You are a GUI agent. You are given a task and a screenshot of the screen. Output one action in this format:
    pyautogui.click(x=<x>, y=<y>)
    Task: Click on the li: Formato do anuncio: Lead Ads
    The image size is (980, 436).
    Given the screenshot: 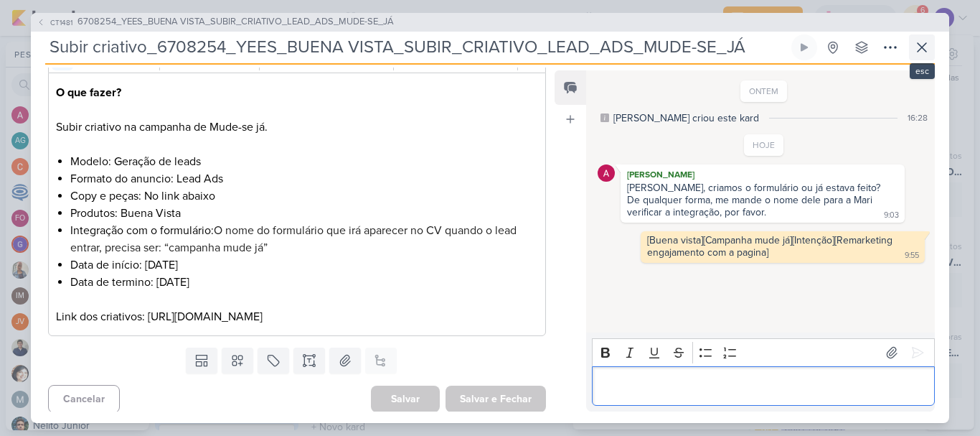 What is the action you would take?
    pyautogui.click(x=304, y=179)
    